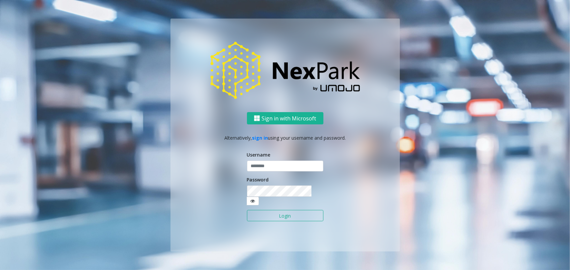 The height and width of the screenshot is (270, 570). What do you see at coordinates (258, 155) in the screenshot?
I see `label: Username` at bounding box center [258, 155].